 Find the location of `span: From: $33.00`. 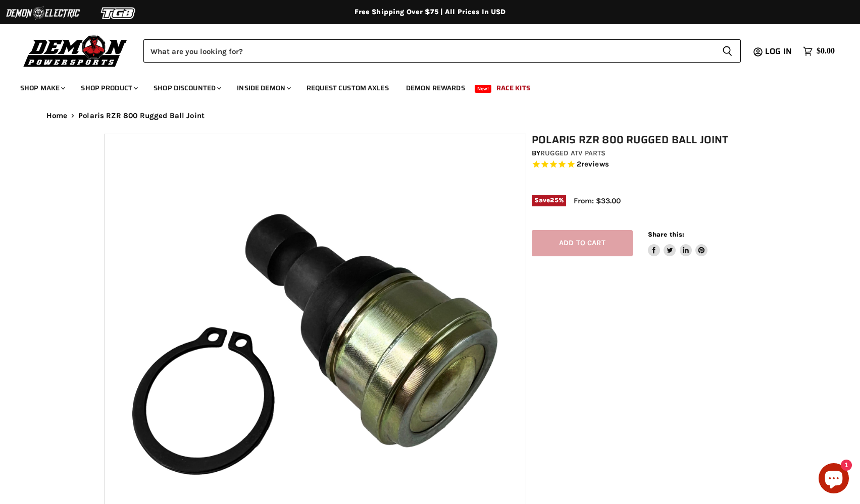

span: From: $33.00 is located at coordinates (597, 200).